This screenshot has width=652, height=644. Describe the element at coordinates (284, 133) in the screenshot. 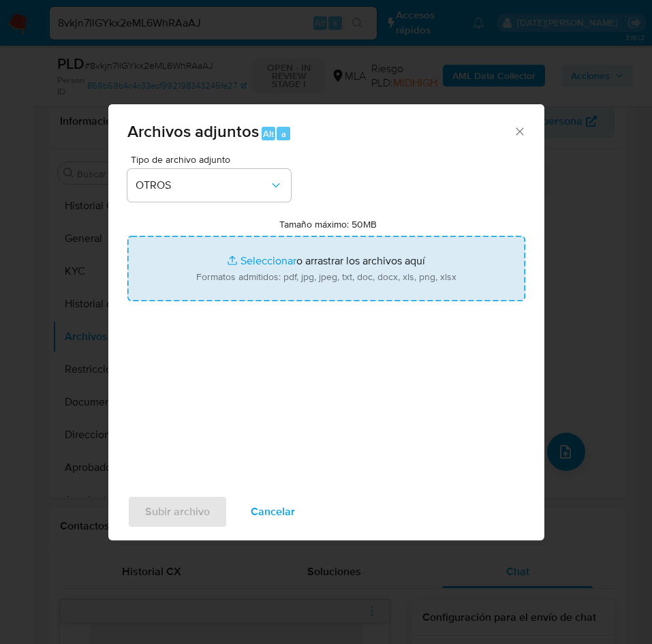

I see `span: a` at that location.